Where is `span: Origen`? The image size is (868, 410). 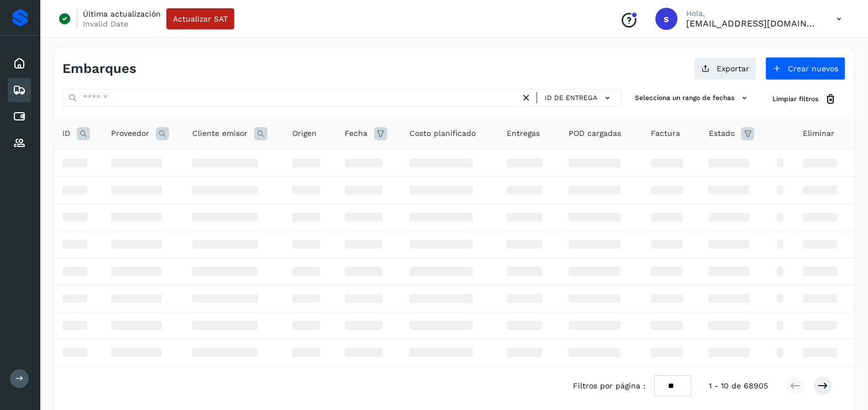
span: Origen is located at coordinates (305, 133).